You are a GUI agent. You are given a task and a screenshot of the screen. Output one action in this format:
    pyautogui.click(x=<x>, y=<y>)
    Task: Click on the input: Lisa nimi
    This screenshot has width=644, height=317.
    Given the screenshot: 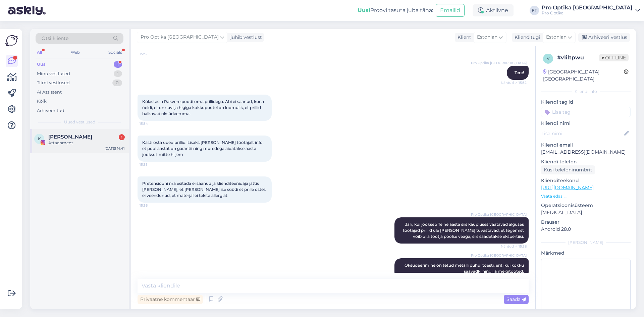 What is the action you would take?
    pyautogui.click(x=582, y=133)
    